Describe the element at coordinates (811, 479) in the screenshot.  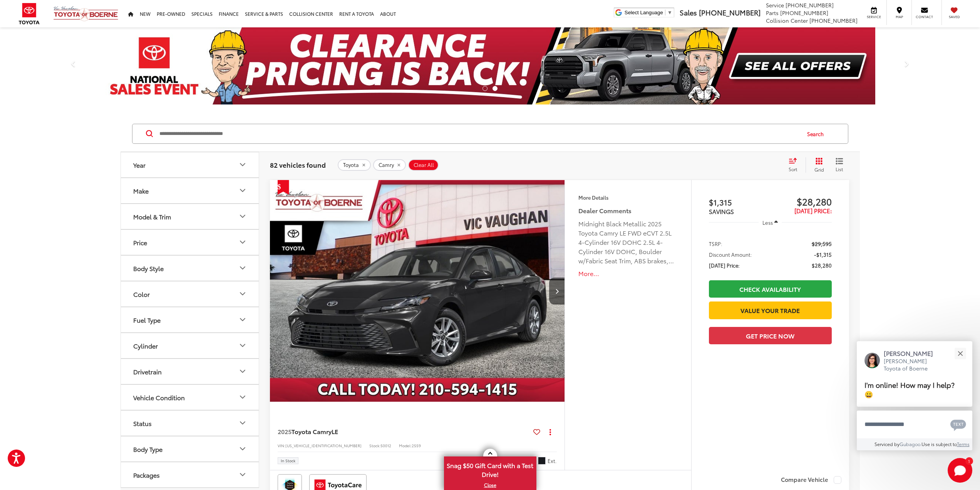
I see `label: Compare Vehicle` at that location.